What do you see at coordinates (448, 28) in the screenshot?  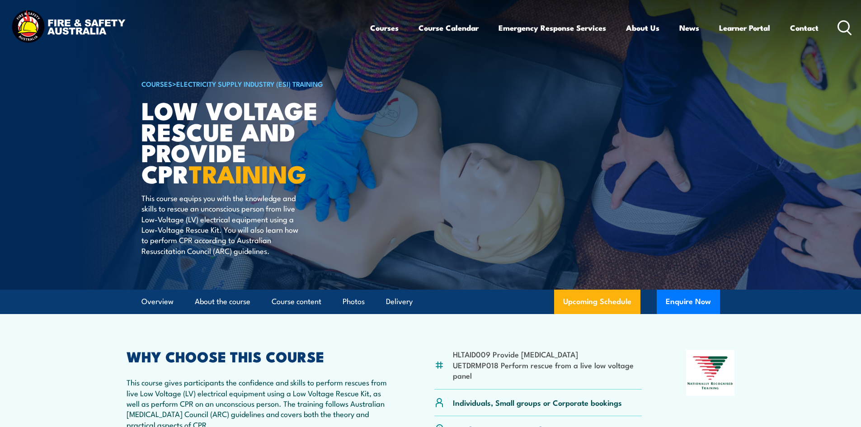 I see `a: Course Calendar` at bounding box center [448, 28].